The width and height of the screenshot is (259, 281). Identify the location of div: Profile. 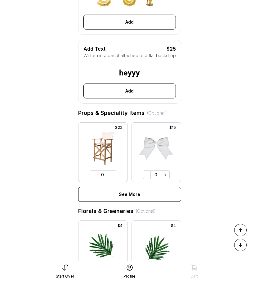
(129, 276).